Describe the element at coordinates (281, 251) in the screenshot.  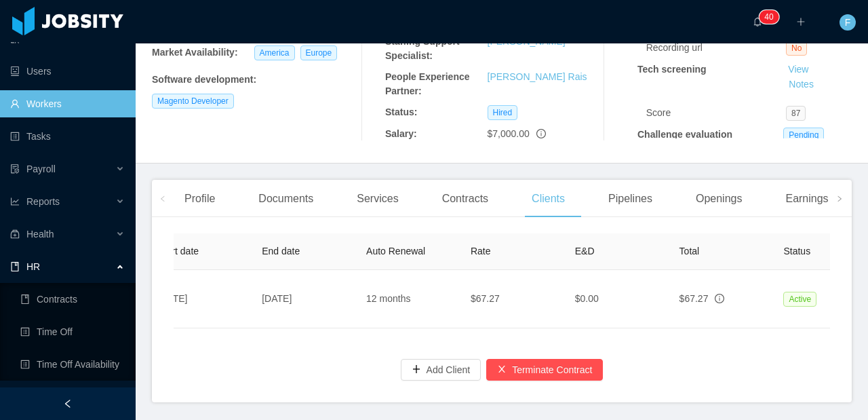
I see `span: End date` at that location.